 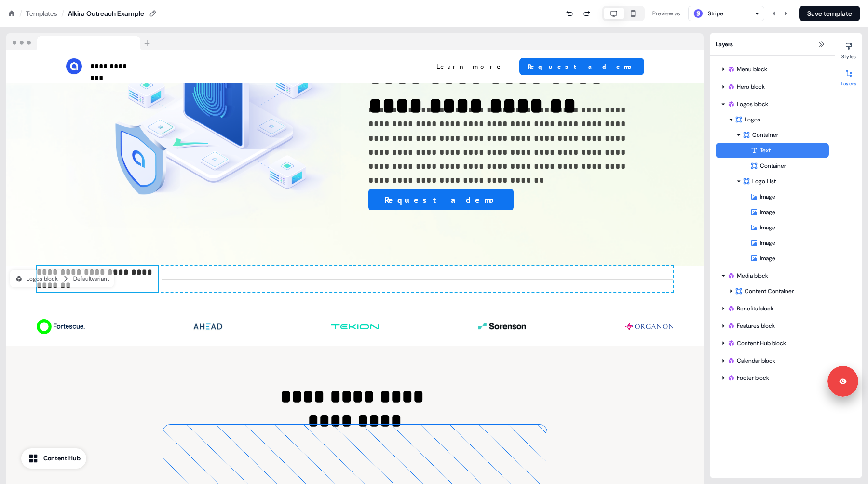 I want to click on button: Stripe, so click(x=726, y=13).